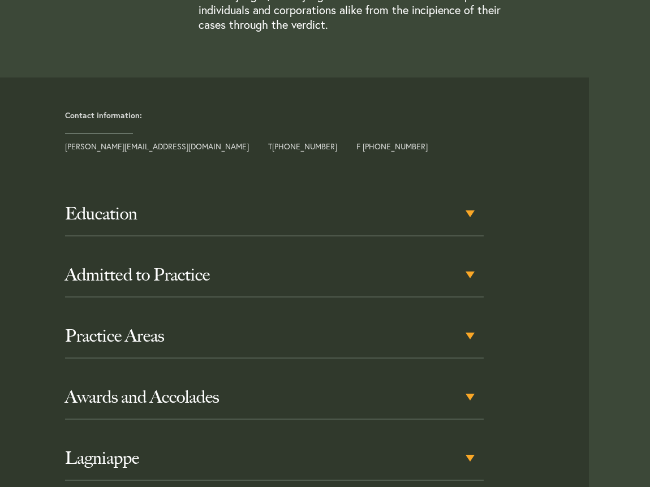 The image size is (650, 487). Describe the element at coordinates (274, 214) in the screenshot. I see `h3: Education` at that location.